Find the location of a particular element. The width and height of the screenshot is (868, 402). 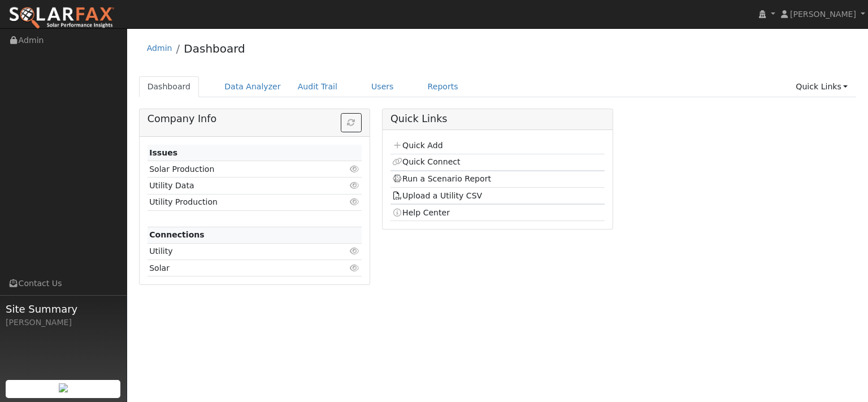

a: Quick Add is located at coordinates (417, 145).